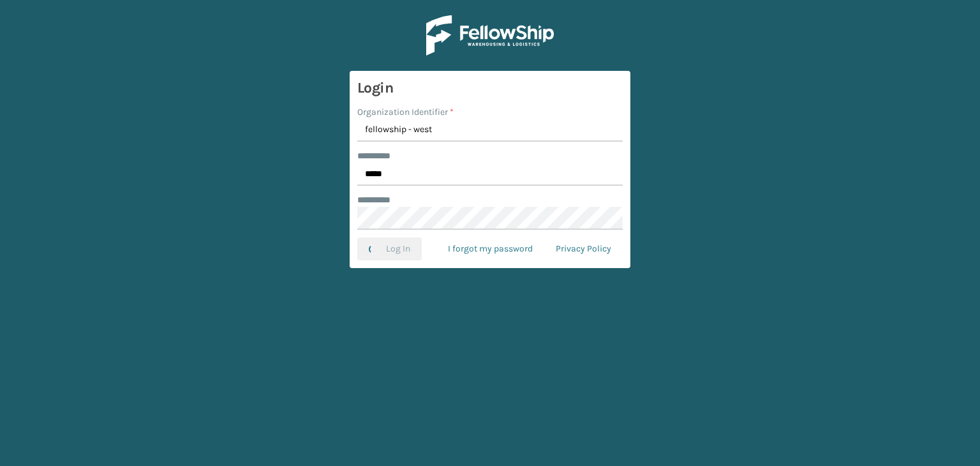  What do you see at coordinates (490, 249) in the screenshot?
I see `a: I forgot my password` at bounding box center [490, 249].